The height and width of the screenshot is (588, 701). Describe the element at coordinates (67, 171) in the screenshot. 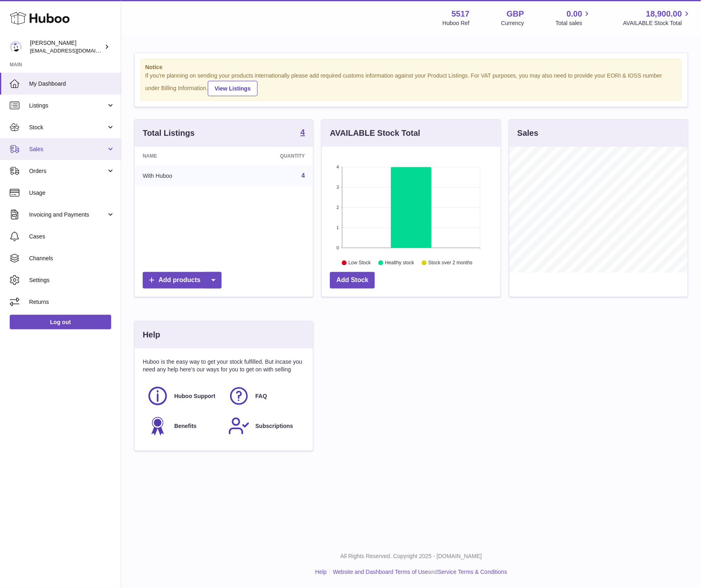

I see `span: Orders` at that location.